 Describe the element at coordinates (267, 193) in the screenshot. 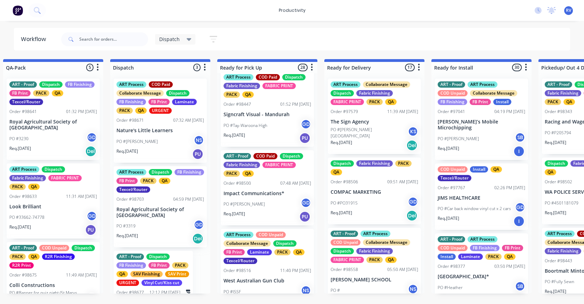

I see `p: Impact Communications*` at that location.